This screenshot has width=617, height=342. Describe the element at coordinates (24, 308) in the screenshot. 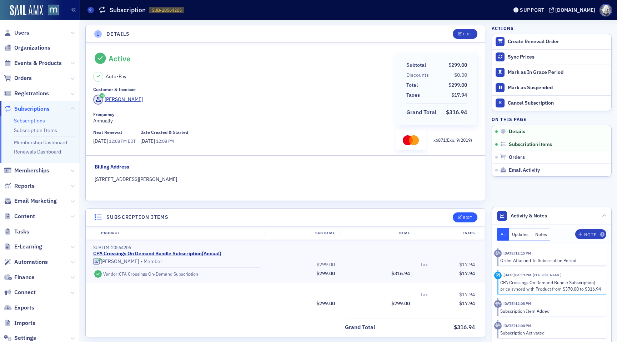

I see `span: Exports` at that location.